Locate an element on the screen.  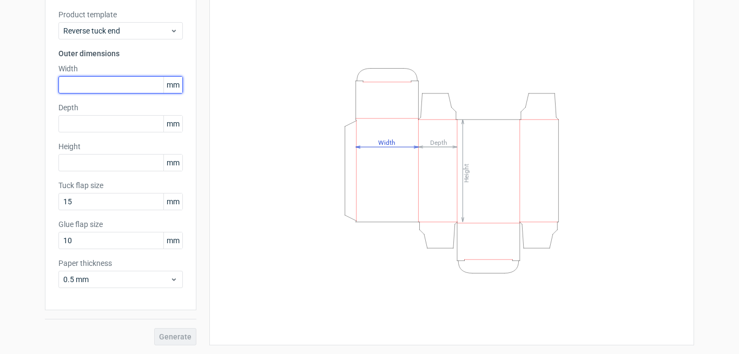
span: Reverse tuck end is located at coordinates (116, 31).